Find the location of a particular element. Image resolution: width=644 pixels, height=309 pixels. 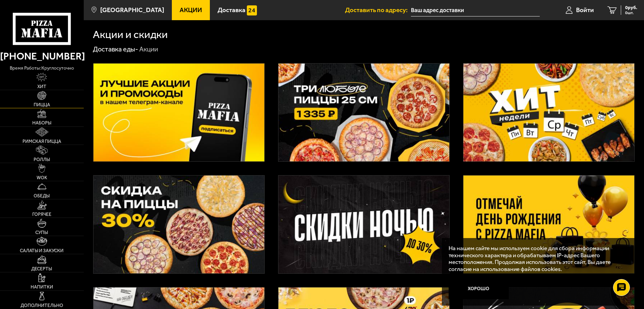

span: Роллы is located at coordinates (42, 160).